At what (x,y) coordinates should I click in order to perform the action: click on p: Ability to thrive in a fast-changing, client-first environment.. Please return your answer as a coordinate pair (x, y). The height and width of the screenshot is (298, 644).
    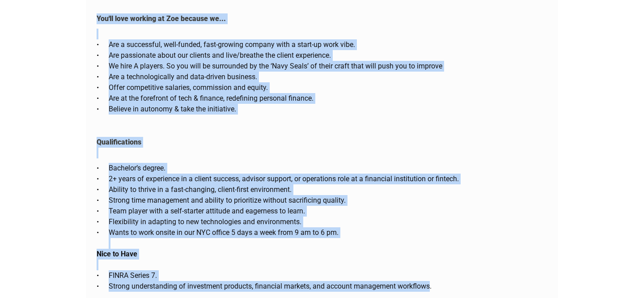
    Looking at the image, I should click on (328, 189).